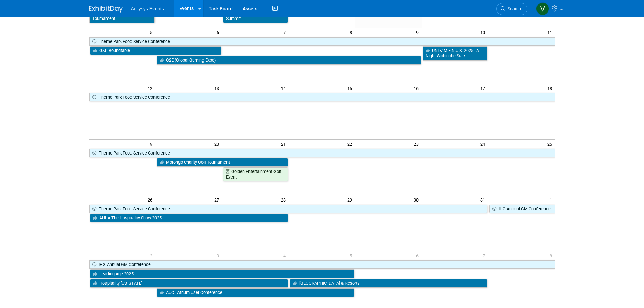  What do you see at coordinates (155, 51) in the screenshot?
I see `a: G&L Roundtable` at bounding box center [155, 51].